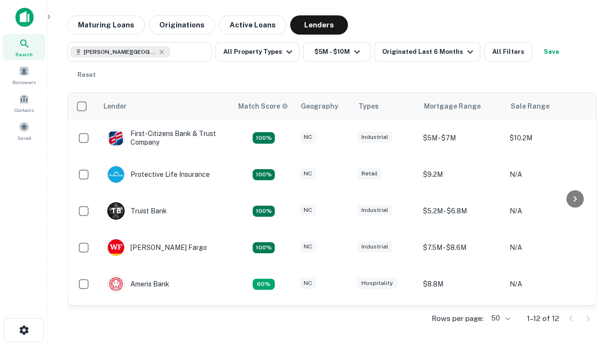 Image resolution: width=616 pixels, height=346 pixels. I want to click on div: Originated Last 6 Months, so click(429, 52).